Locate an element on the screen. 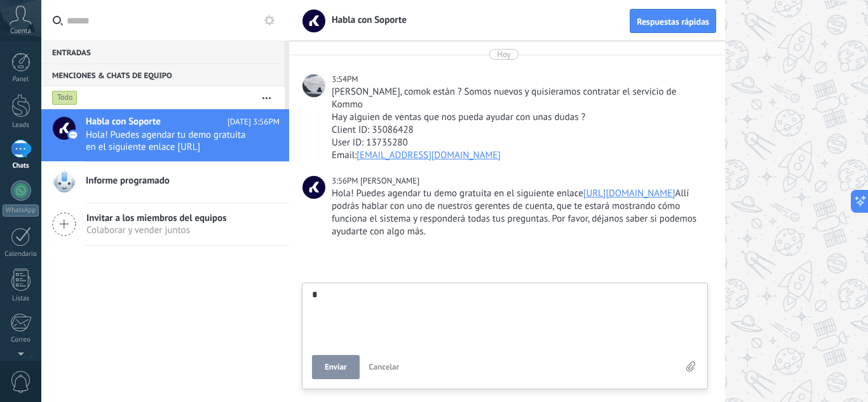  div: 3:54PM is located at coordinates (346, 80).